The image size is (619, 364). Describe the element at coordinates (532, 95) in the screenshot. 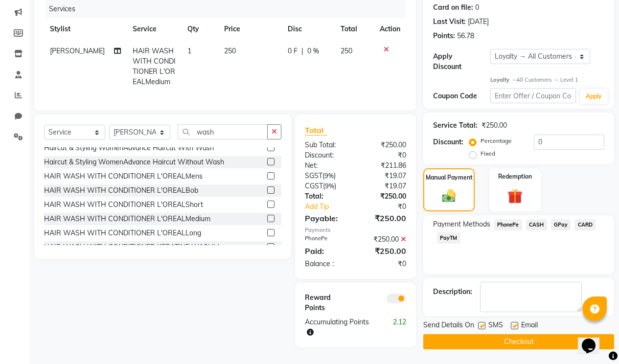

I see `input: Enter Offer / Coupon Code` at that location.